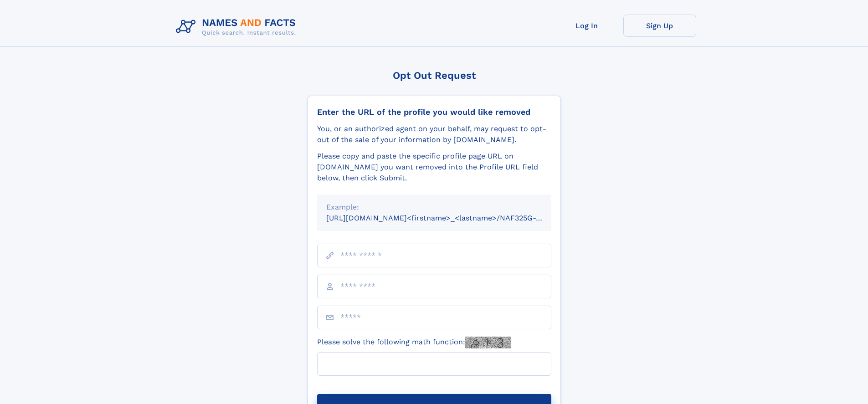  What do you see at coordinates (586, 26) in the screenshot?
I see `a: Log In` at bounding box center [586, 26].